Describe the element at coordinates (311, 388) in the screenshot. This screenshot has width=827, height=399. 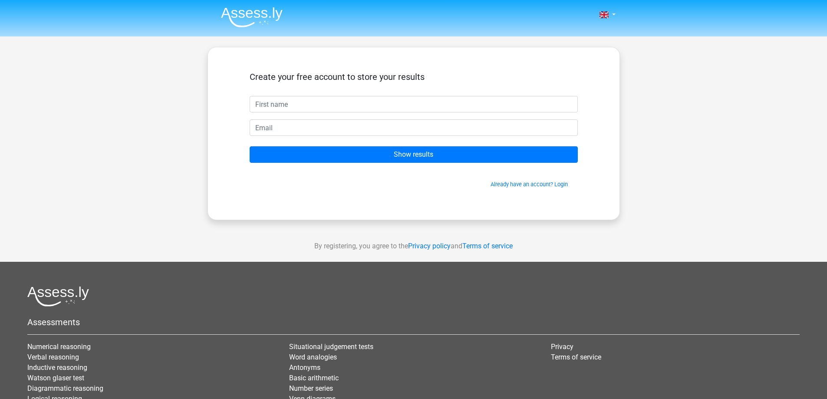
I see `a: Number series` at that location.